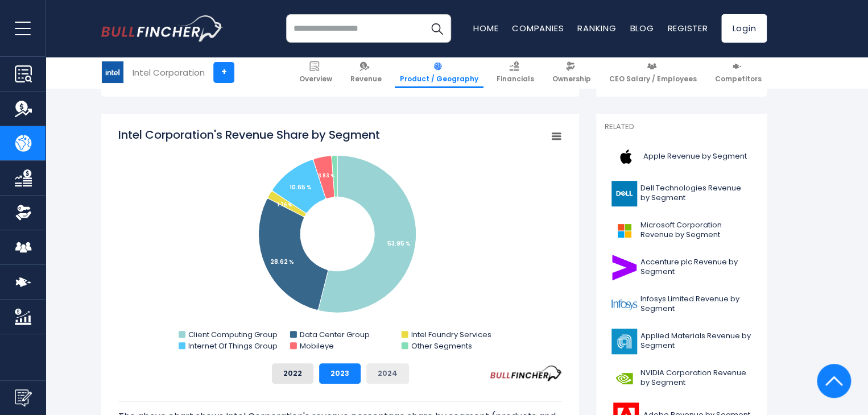  What do you see at coordinates (340, 241) in the screenshot?
I see `svg: Intel Corporation's Revenue Share by Segment` at bounding box center [340, 241].